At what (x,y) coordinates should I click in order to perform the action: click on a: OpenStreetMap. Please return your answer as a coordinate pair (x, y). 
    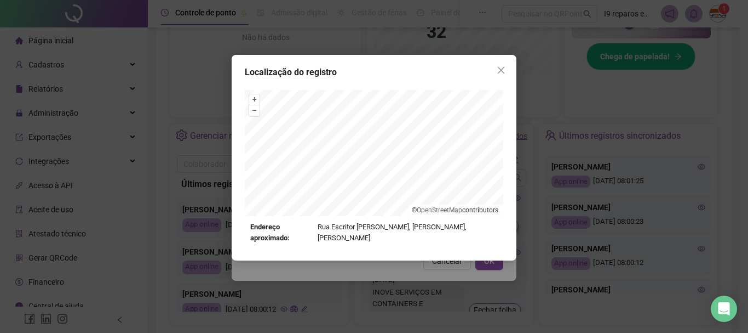
    Looking at the image, I should click on (439, 210).